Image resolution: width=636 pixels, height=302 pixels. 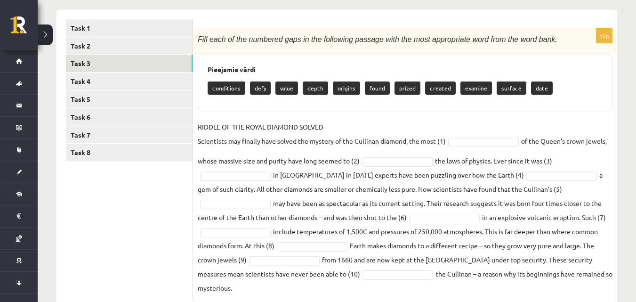 I want to click on h3: Pieejamie vārdi, so click(x=405, y=69).